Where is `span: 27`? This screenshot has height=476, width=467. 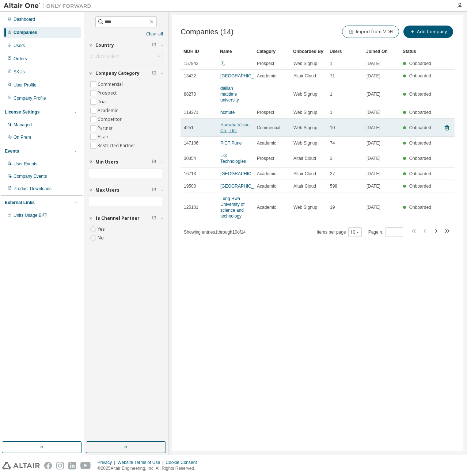 span: 27 is located at coordinates (332, 174).